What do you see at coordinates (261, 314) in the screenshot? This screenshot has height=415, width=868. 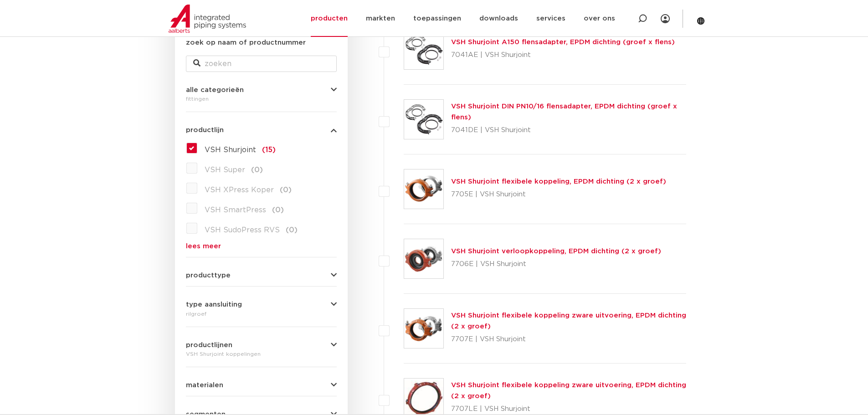 I see `div: rilgroef` at bounding box center [261, 314].